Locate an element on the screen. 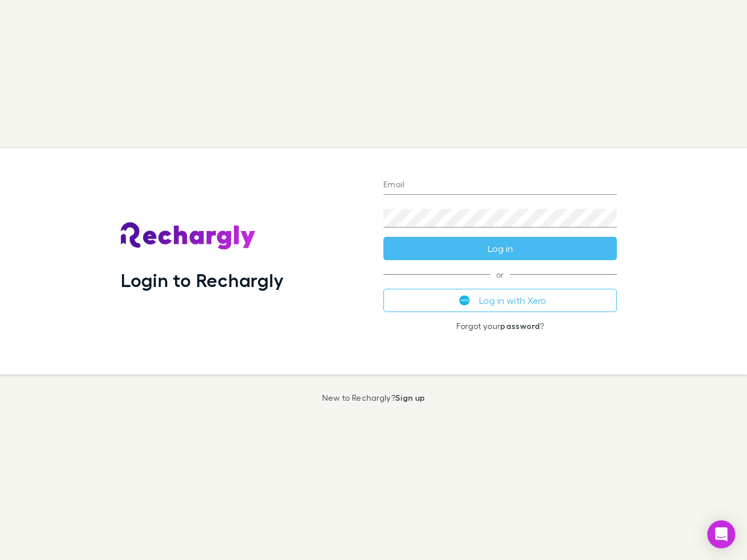 The height and width of the screenshot is (560, 747). button: Log in with Xero is located at coordinates (500, 301).